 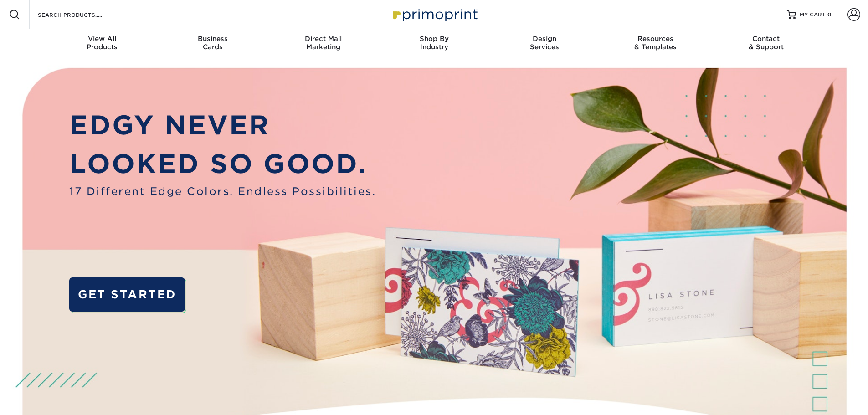 What do you see at coordinates (829, 15) in the screenshot?
I see `span: 0` at bounding box center [829, 15].